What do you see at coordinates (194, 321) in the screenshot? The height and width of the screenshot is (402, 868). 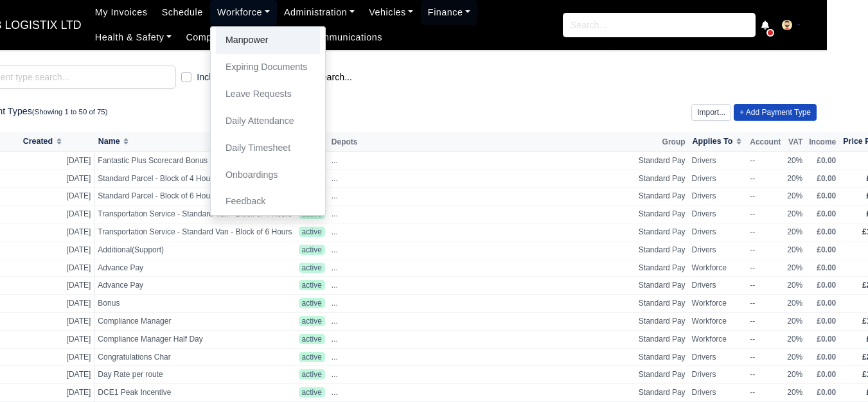 I see `span: Compliance Manager` at bounding box center [194, 321].